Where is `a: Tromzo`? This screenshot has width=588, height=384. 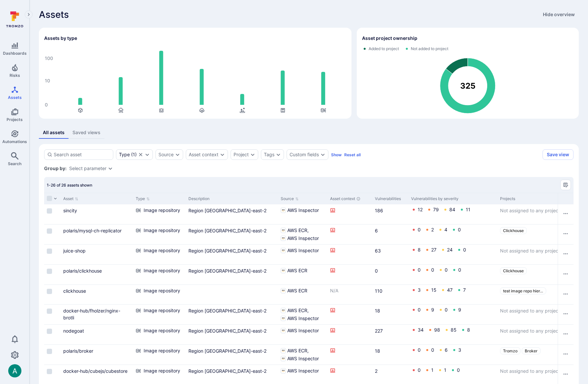
a: Tromzo is located at coordinates (510, 351).